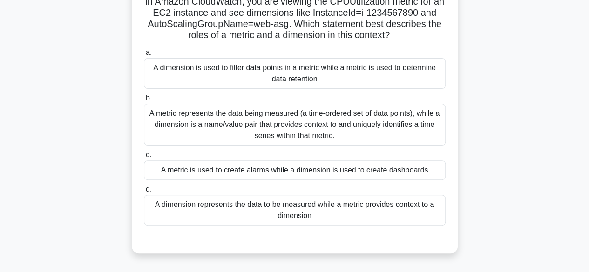  Describe the element at coordinates (295, 210) in the screenshot. I see `div: A dimension represents the data to be measured while a metric provides context to a dimension` at that location.